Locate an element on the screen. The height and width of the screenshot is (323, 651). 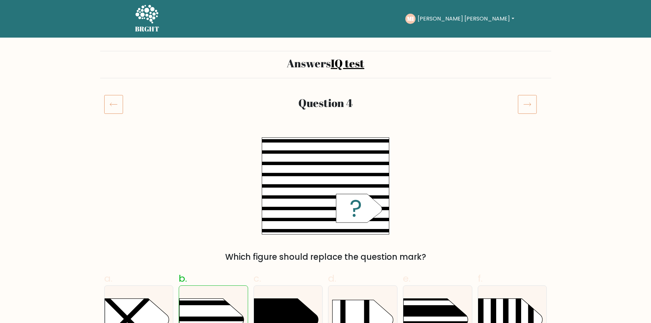
span: b. is located at coordinates (183, 278).